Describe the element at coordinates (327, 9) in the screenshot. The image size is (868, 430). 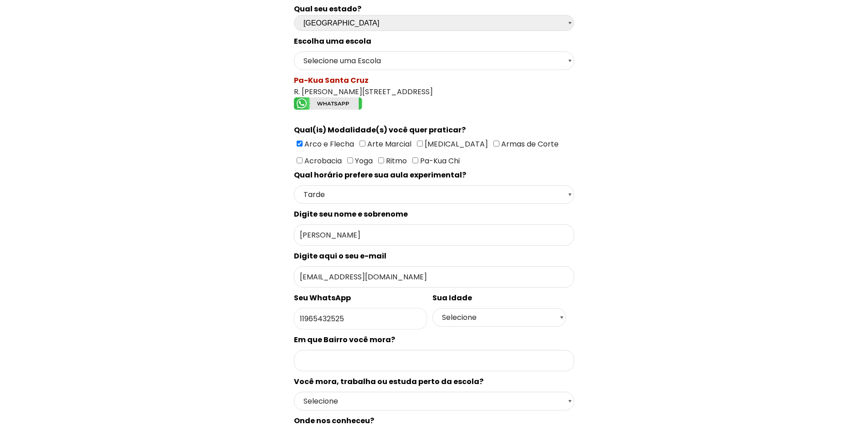
I see `b: Qual seu estado?` at that location.